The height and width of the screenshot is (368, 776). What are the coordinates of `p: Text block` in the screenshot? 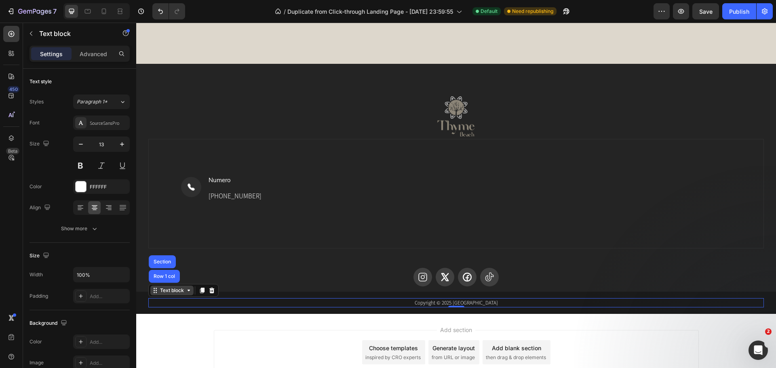 It's located at (74, 34).